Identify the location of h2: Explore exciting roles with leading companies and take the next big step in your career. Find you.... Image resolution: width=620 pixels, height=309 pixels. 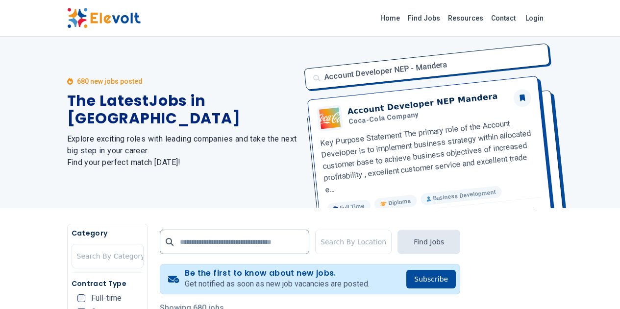
(183, 151).